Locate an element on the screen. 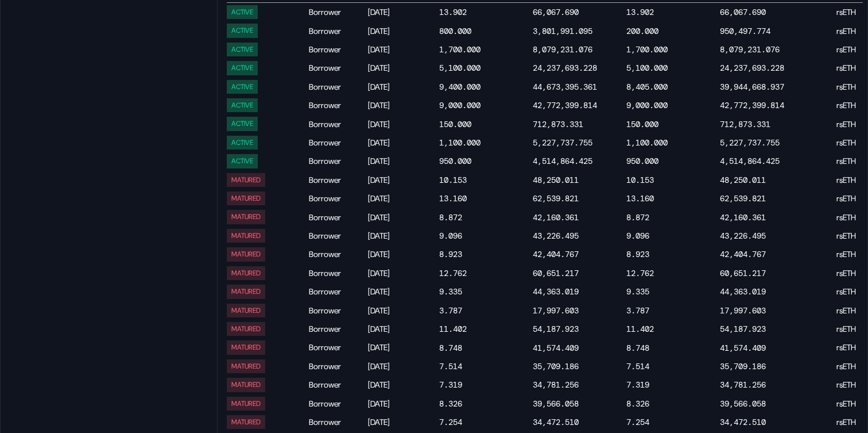  div: 3.787 is located at coordinates (638, 310).